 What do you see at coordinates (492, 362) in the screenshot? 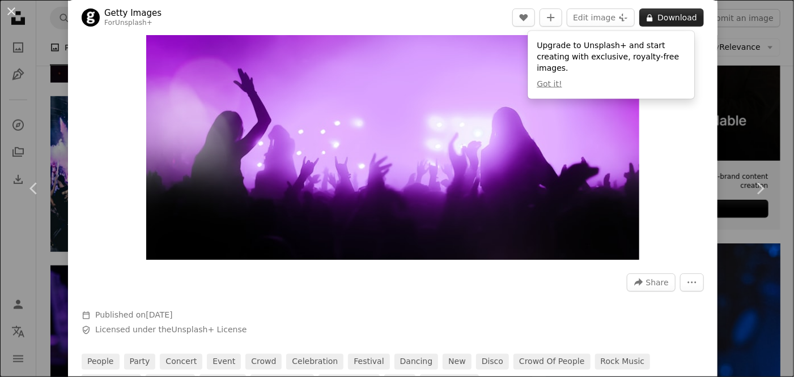
I see `a: disco` at bounding box center [492, 362].